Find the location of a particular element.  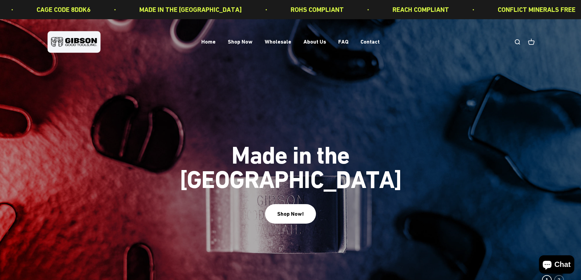

a: Contact is located at coordinates (370, 42).